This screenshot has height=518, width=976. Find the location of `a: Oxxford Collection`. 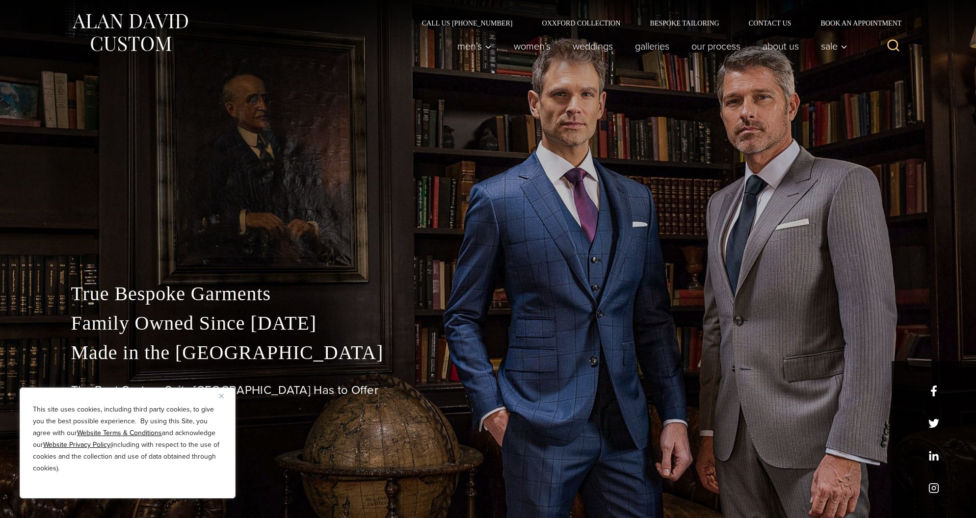

a: Oxxford Collection is located at coordinates (581, 23).